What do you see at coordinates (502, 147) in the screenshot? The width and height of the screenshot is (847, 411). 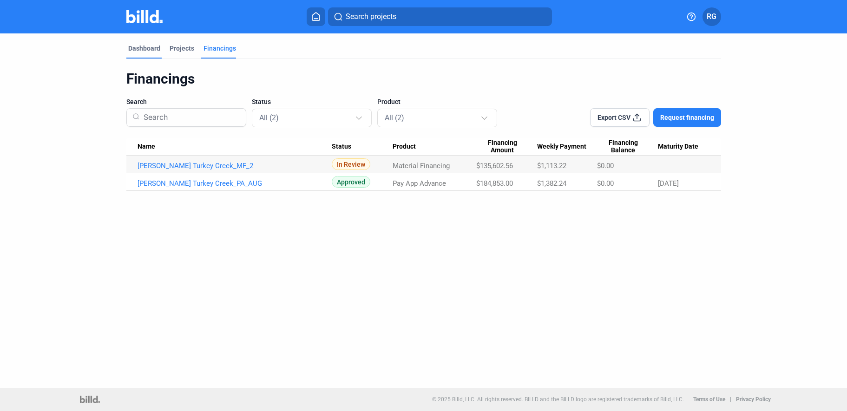 I see `span: Financing Amount` at bounding box center [502, 147].